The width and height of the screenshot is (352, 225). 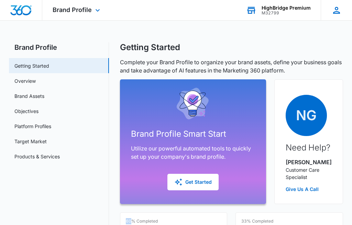 I want to click on span: Brand Profile, so click(x=72, y=10).